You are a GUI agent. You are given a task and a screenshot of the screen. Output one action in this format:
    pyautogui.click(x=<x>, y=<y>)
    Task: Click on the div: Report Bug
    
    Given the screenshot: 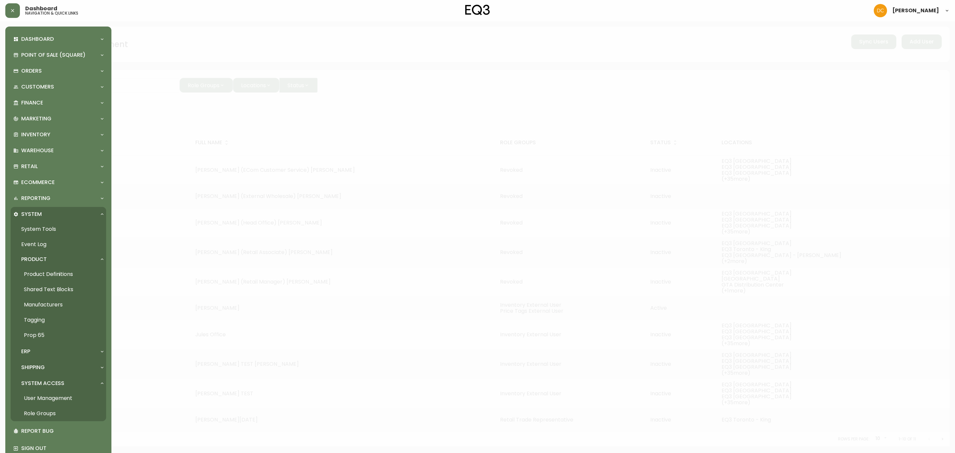 What is the action you would take?
    pyautogui.click(x=58, y=431)
    